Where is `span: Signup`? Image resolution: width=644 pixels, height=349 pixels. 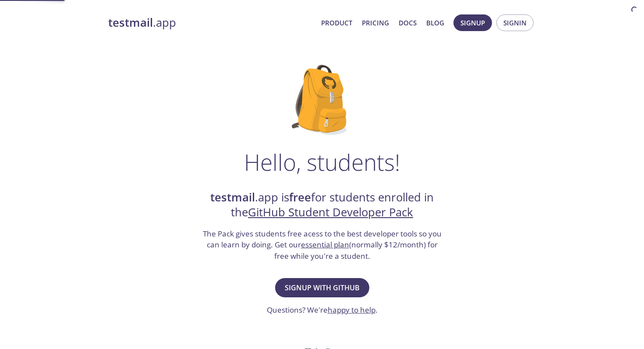 span: Signup is located at coordinates (473, 23).